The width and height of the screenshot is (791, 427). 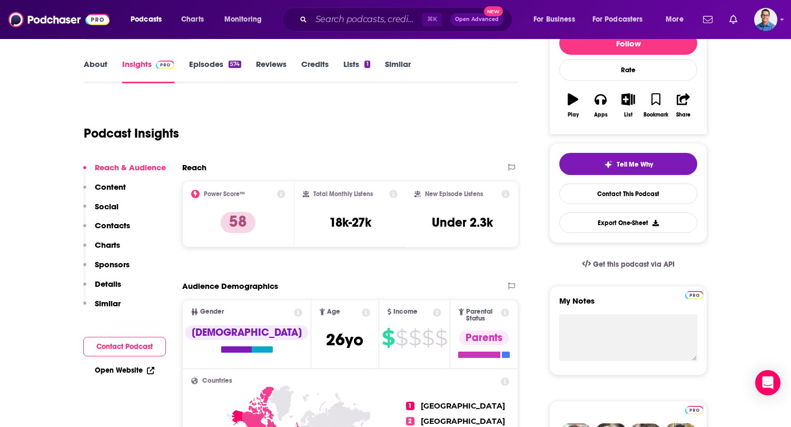 I want to click on button: Reach & Audience, so click(x=124, y=172).